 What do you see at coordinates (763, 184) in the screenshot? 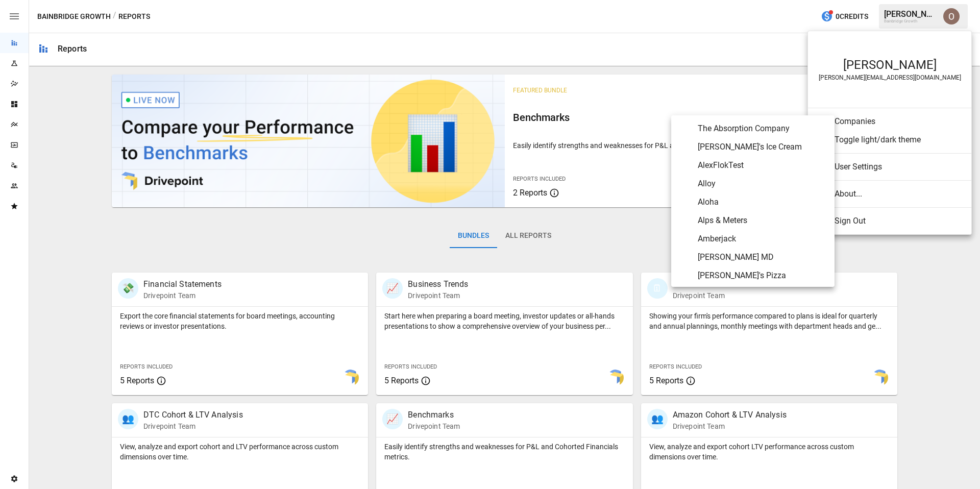
I see `span: Alloy` at bounding box center [763, 184].